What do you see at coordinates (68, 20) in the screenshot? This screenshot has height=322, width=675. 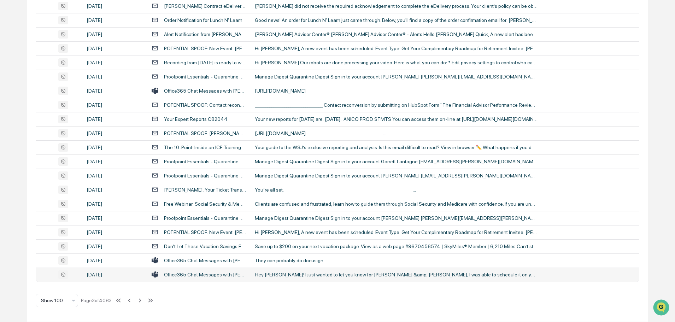 I see `p: How can we help?` at bounding box center [68, 20].